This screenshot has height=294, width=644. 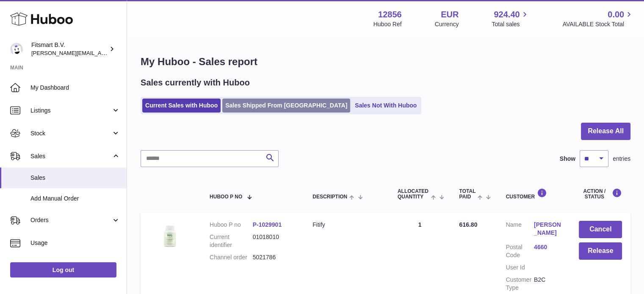 I want to click on span: Stock, so click(x=71, y=133).